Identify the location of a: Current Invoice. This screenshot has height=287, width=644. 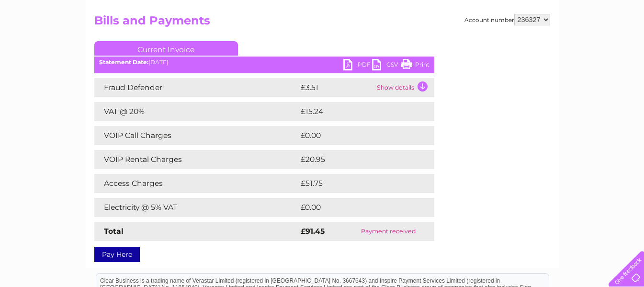
(166, 49).